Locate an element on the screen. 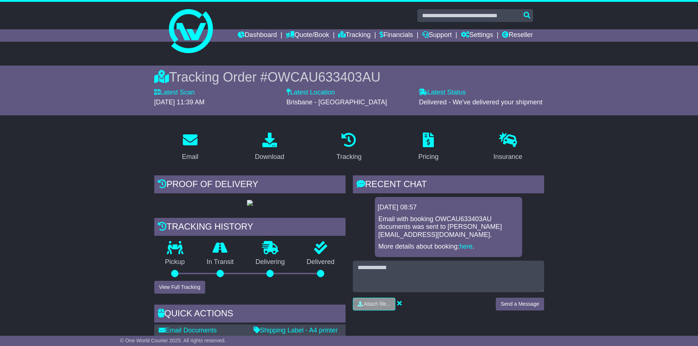 This screenshot has width=698, height=346. div: Insurance is located at coordinates (508, 157).